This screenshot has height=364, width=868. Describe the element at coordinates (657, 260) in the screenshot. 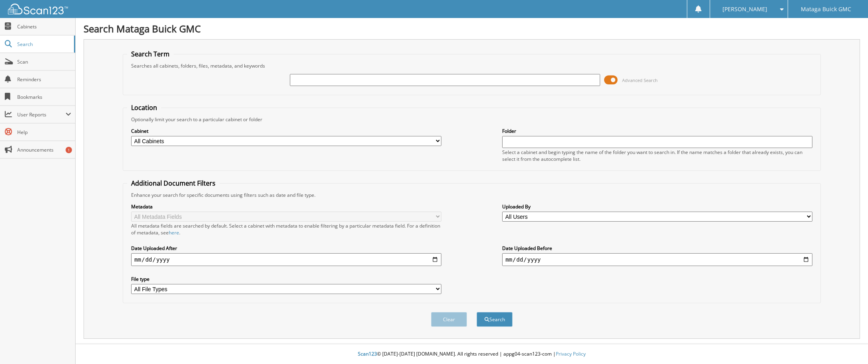

I see `input: end` at that location.